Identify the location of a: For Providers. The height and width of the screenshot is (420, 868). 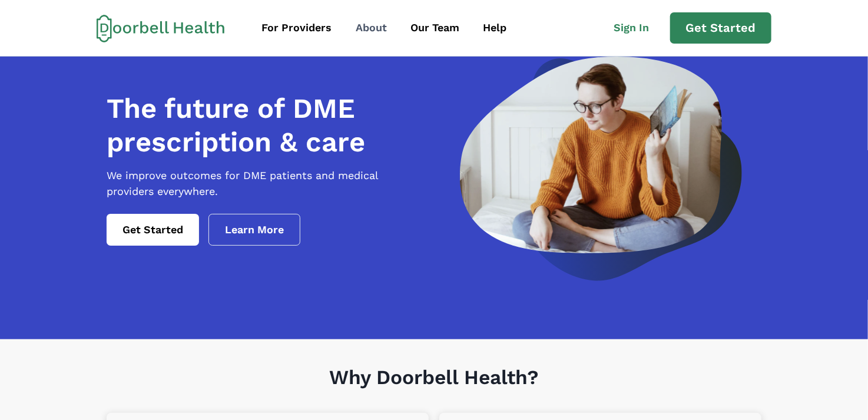
(297, 28).